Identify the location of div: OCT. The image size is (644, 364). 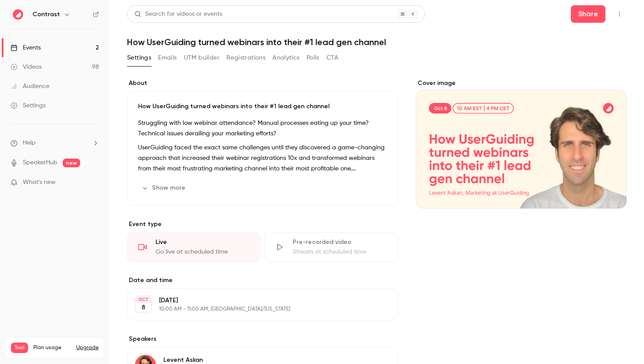
(143, 300).